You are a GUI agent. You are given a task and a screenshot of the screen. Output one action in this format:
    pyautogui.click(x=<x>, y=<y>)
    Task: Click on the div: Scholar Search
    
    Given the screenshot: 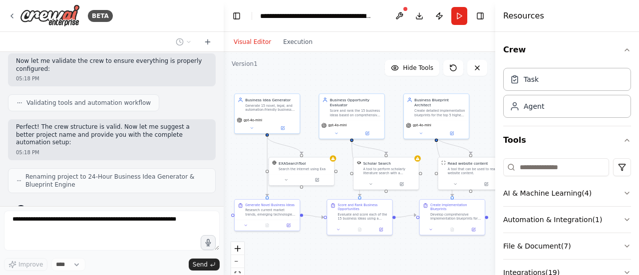 What is the action you would take?
    pyautogui.click(x=376, y=163)
    